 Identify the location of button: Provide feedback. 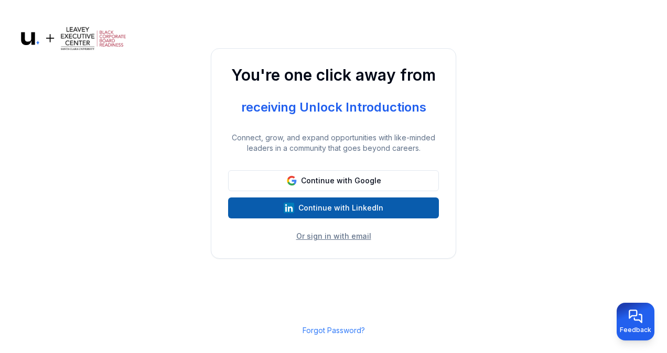
(636, 322).